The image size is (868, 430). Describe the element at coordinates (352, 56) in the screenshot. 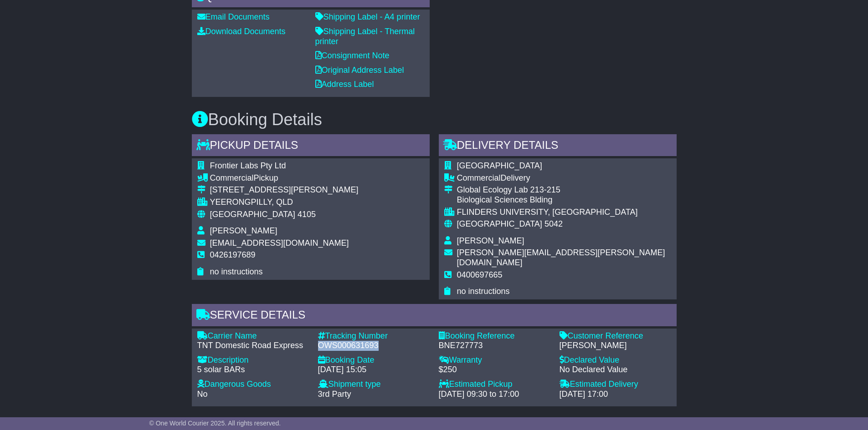

I see `a: Consignment Note` at that location.